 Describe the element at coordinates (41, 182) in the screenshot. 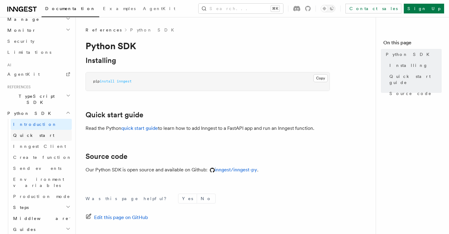

I see `a: Environment variables` at that location.